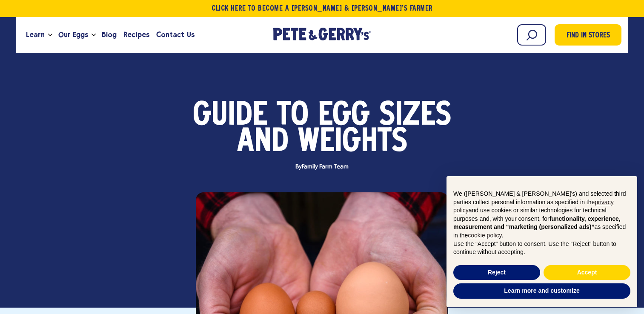 The image size is (644, 314). I want to click on span: Guide, so click(230, 116).